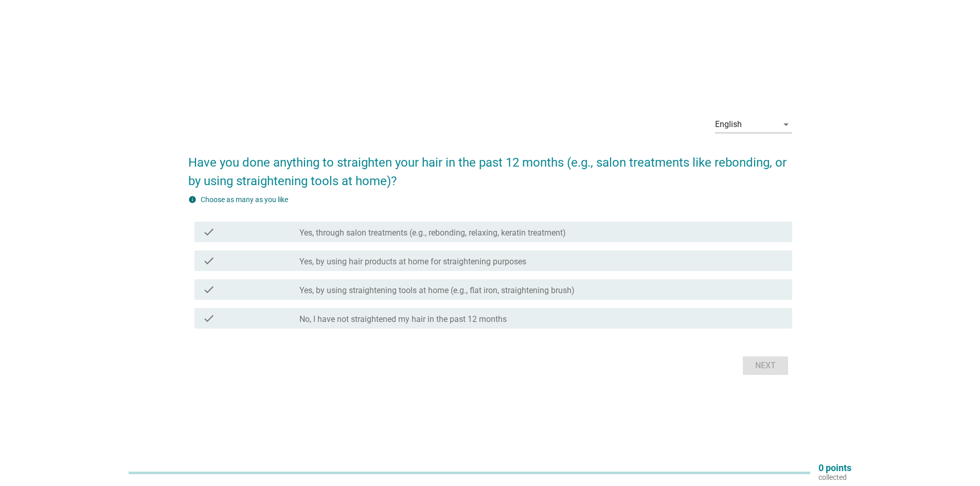 The width and height of the screenshot is (980, 486). Describe the element at coordinates (433, 233) in the screenshot. I see `label: Yes, through salon treatments (e.g., rebonding, relaxing, keratin treatment)` at that location.